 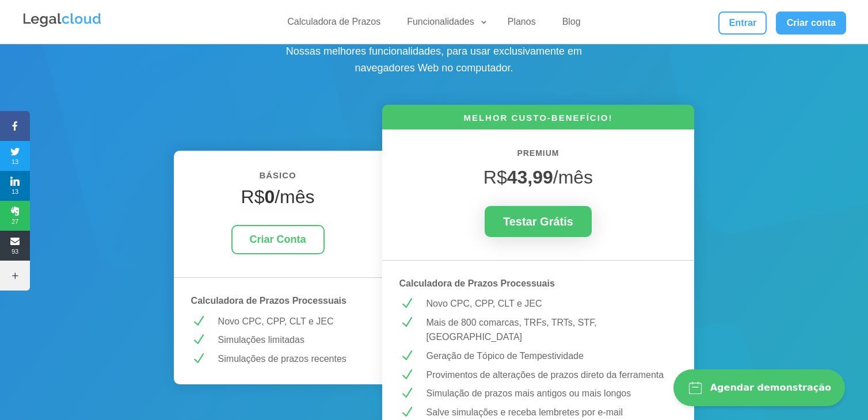 I want to click on a: Logo da Legalcloud, so click(x=62, y=25).